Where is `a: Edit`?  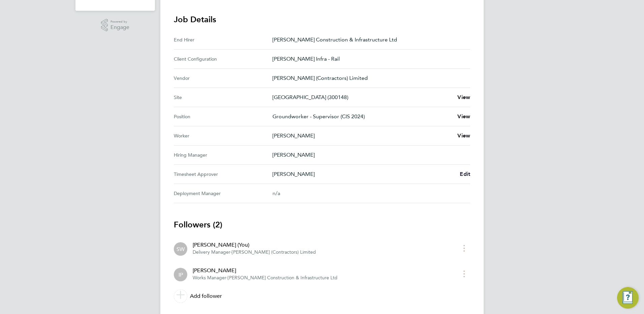 a: Edit is located at coordinates (465, 174).